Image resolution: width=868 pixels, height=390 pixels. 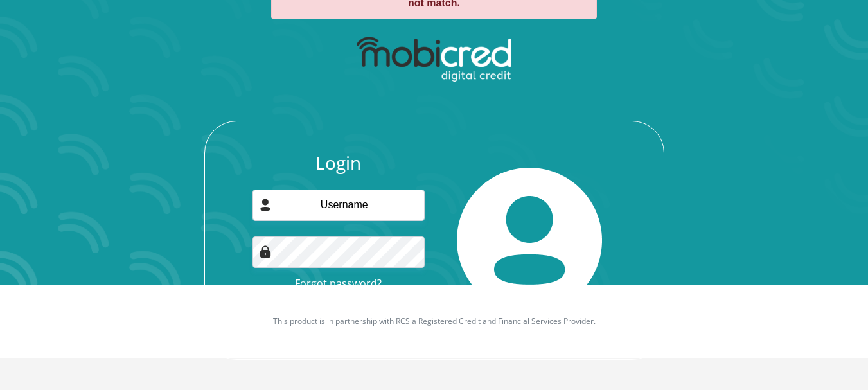 What do you see at coordinates (265, 252) in the screenshot?
I see `img: Image` at bounding box center [265, 252].